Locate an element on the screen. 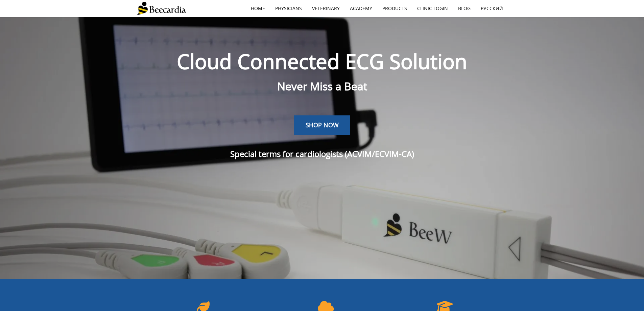 The image size is (644, 311). span: Never Miss a Beat is located at coordinates (322, 86).